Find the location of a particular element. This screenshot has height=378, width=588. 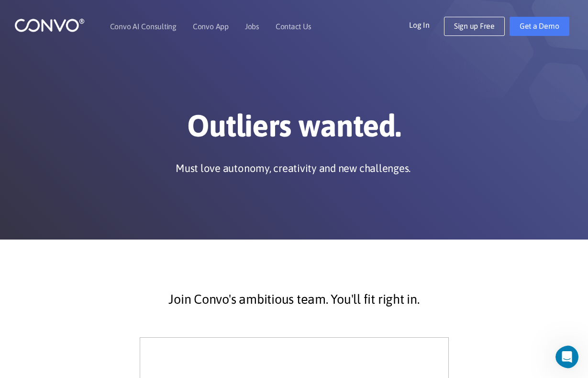

h1: Outliers wanted. is located at coordinates (294, 129).